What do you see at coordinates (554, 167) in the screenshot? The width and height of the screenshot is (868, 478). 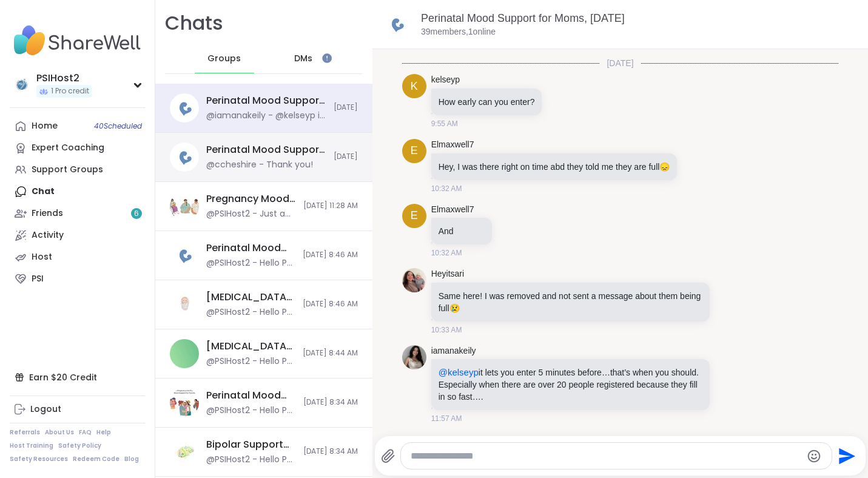 I see `p: Hey, I was there right on time abd they told me they are full` at bounding box center [554, 167].